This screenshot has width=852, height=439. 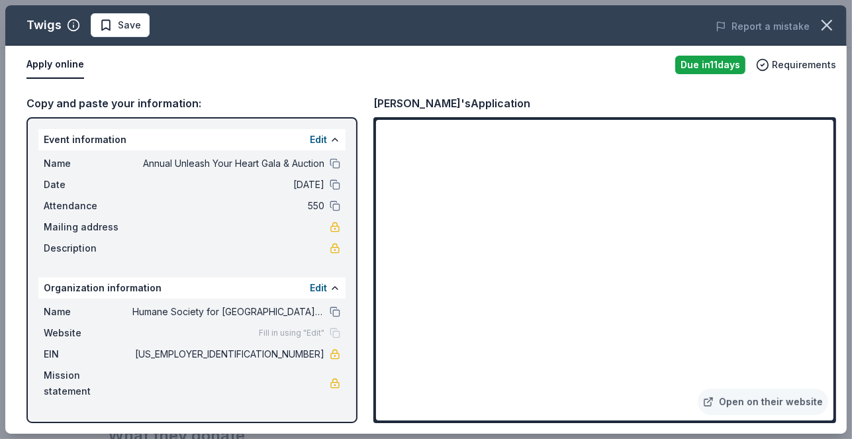 What do you see at coordinates (88, 227) in the screenshot?
I see `span: Mailing address` at bounding box center [88, 227].